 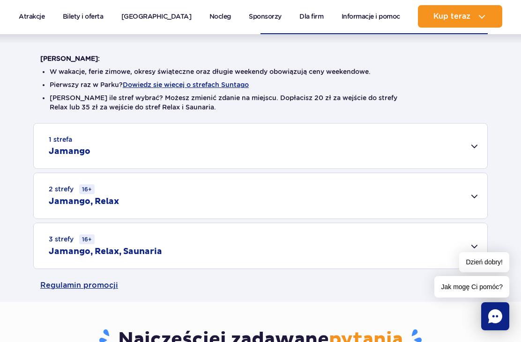 What do you see at coordinates (31, 16) in the screenshot?
I see `a: Atrakcje` at bounding box center [31, 16].